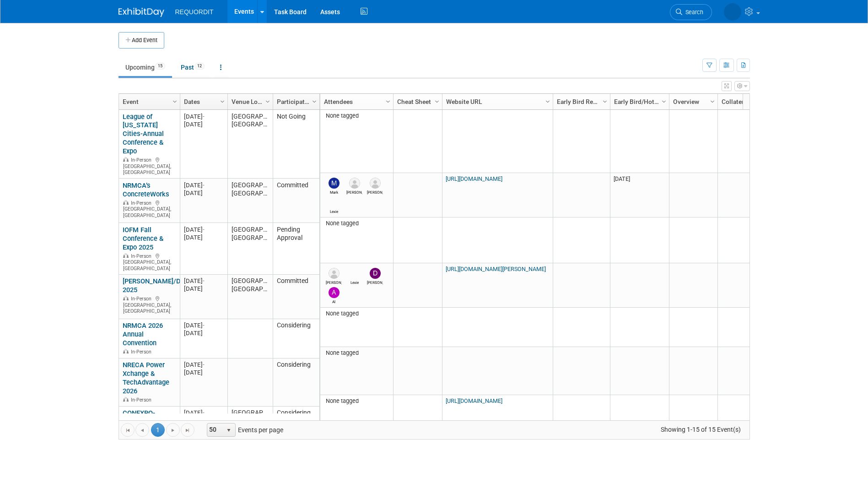 The image size is (868, 478). Describe the element at coordinates (296, 249) in the screenshot. I see `td: Pending Approval` at that location.